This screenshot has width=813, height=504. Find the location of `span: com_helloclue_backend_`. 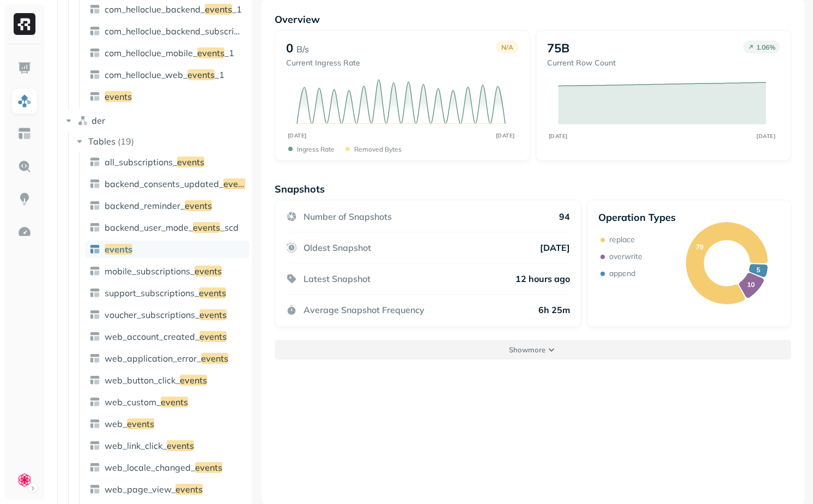

span: com_helloclue_backend_ is located at coordinates (154, 9).